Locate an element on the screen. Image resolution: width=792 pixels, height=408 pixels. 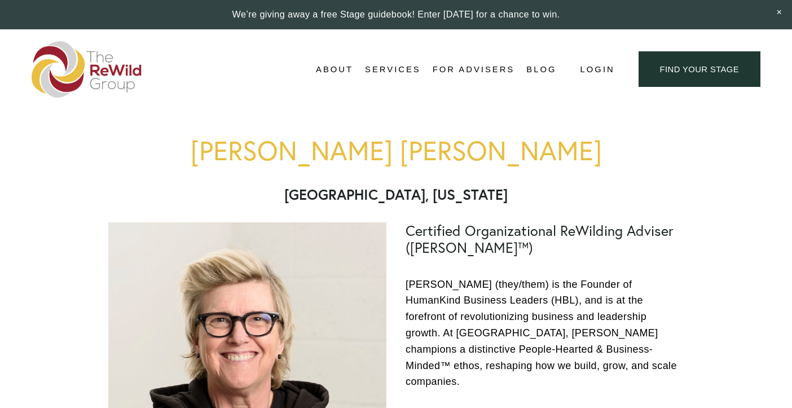
a: Login is located at coordinates (597, 69).